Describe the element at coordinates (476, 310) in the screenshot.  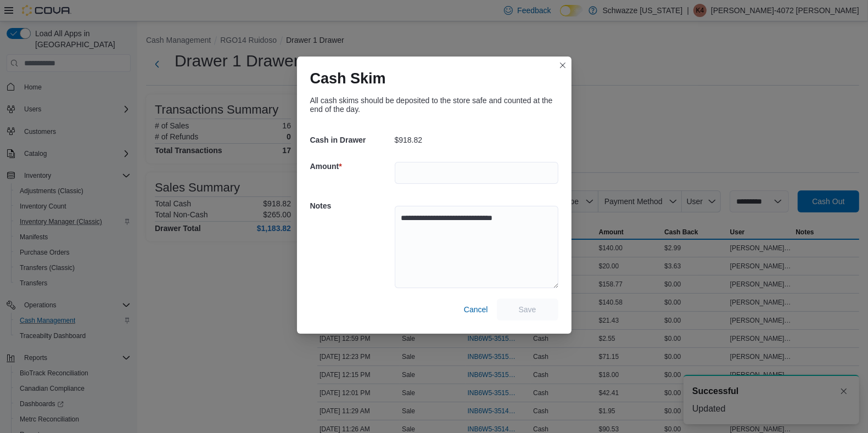
I see `span: Cancel` at that location.